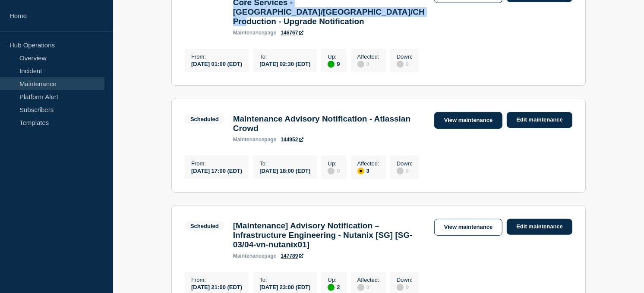  I want to click on div: 2, so click(333, 287).